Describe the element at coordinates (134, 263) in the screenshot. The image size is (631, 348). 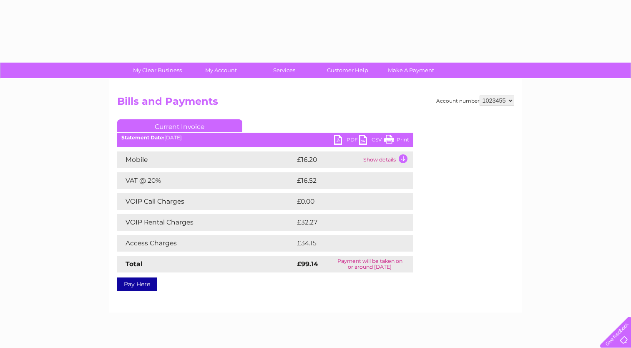
I see `strong: Total` at that location.